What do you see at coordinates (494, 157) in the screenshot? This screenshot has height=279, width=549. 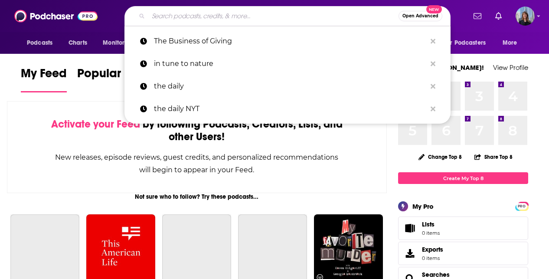 I see `button: Share Top 8` at bounding box center [494, 157].